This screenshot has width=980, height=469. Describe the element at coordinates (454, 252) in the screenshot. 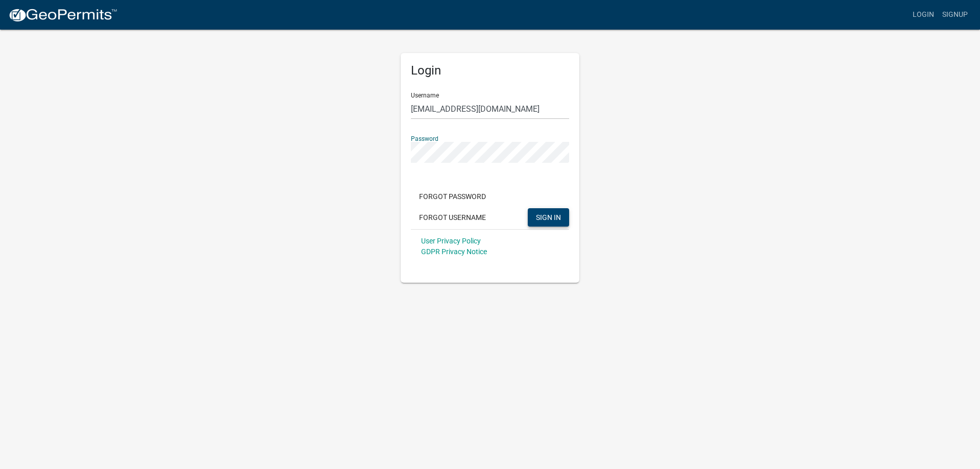

I see `a: GDPR Privacy Notice` at that location.